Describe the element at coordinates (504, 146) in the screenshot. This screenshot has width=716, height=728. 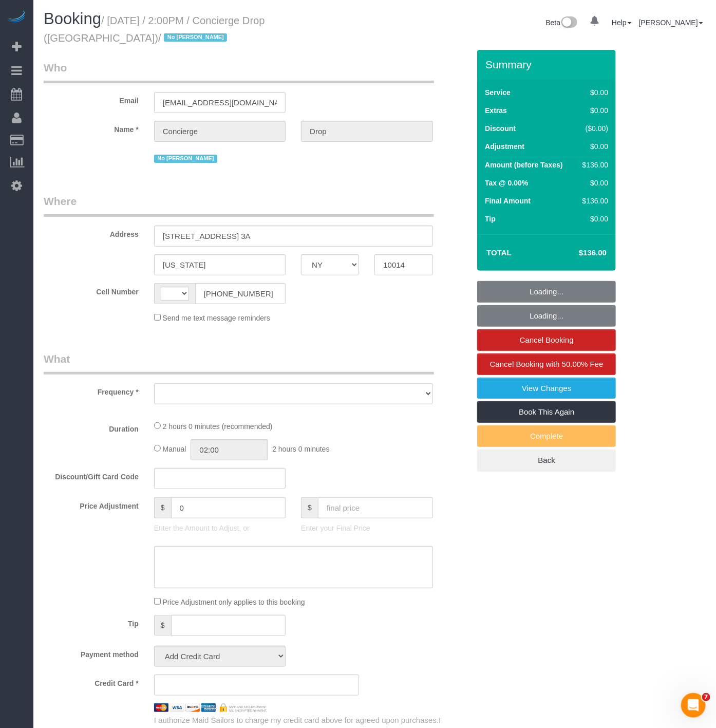
I see `label: Adjustment` at that location.